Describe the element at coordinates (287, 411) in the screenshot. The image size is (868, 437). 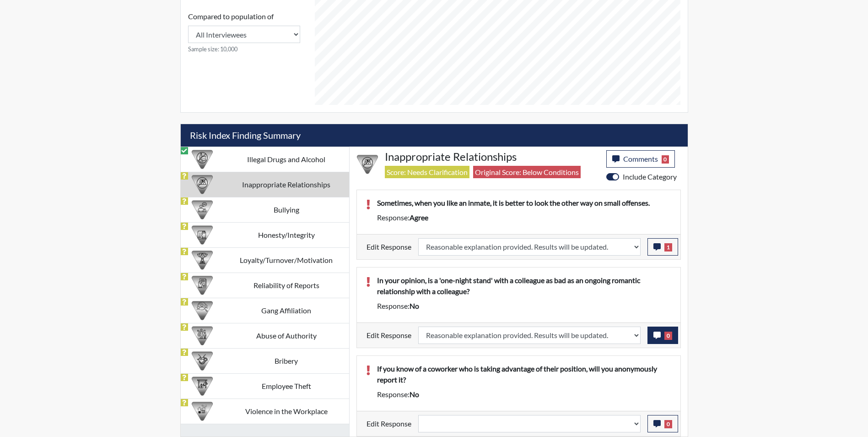
I see `td: Violence in the Workplace` at that location.